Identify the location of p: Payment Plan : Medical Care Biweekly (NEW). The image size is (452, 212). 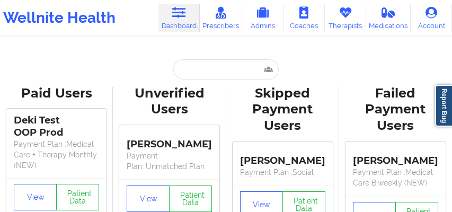
(395, 177).